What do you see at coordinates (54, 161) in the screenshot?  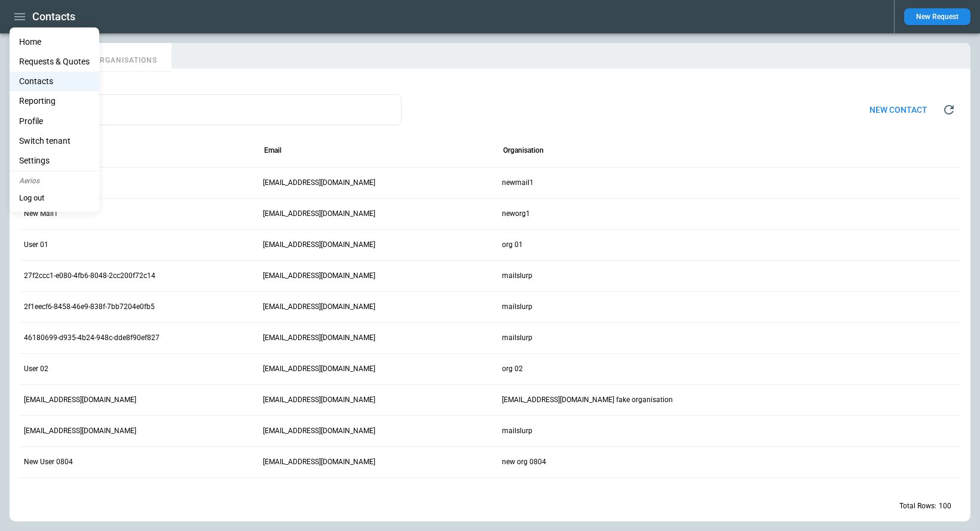 I see `a: Settings` at bounding box center [54, 161].